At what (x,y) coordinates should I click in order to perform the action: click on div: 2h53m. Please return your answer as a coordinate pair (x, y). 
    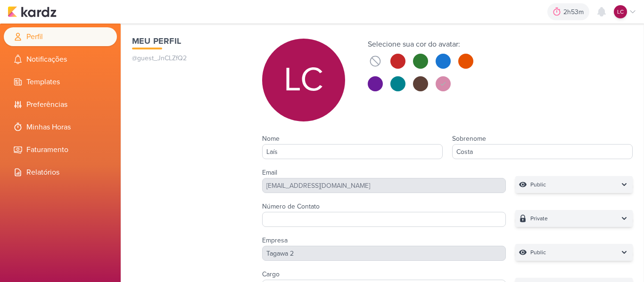
    Looking at the image, I should click on (575, 12).